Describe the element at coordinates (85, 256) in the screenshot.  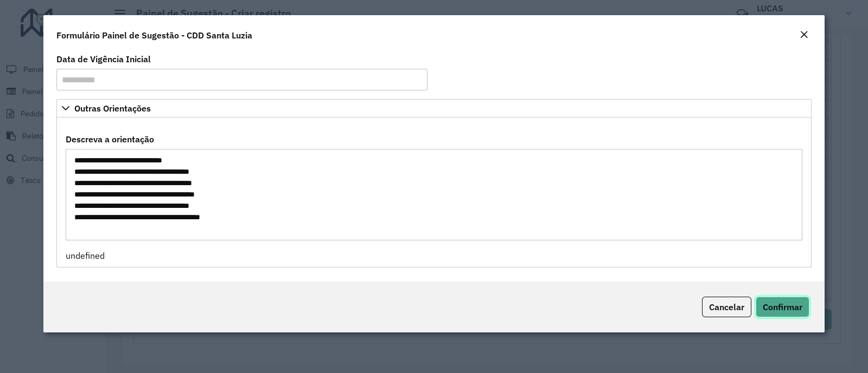
I see `span: undefined` at that location.